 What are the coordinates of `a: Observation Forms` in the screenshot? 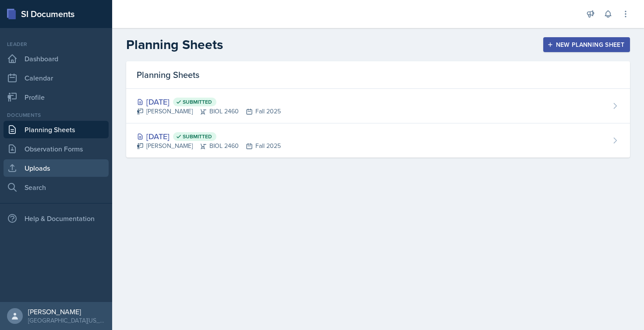 It's located at (56, 149).